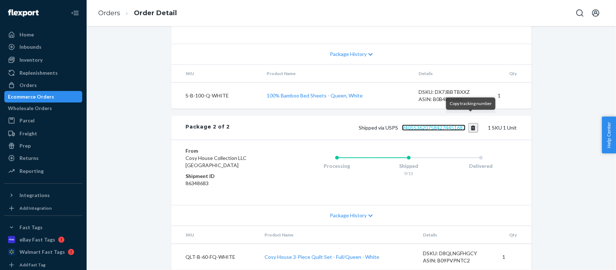 This screenshot has height=270, width=616. Describe the element at coordinates (608, 135) in the screenshot. I see `span: Help Center` at that location.